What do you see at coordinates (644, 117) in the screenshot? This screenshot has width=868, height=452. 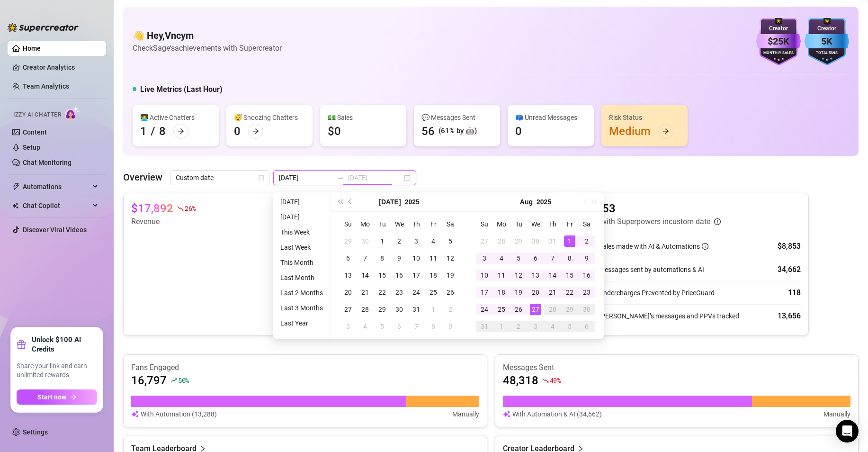 I see `div: Risk Status` at bounding box center [644, 117].